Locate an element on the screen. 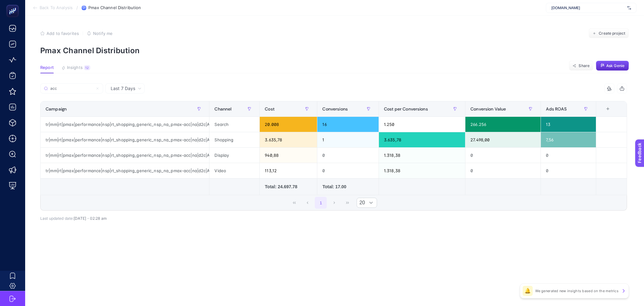 This screenshot has height=306, width=644. button: Notify me is located at coordinates (100, 33).